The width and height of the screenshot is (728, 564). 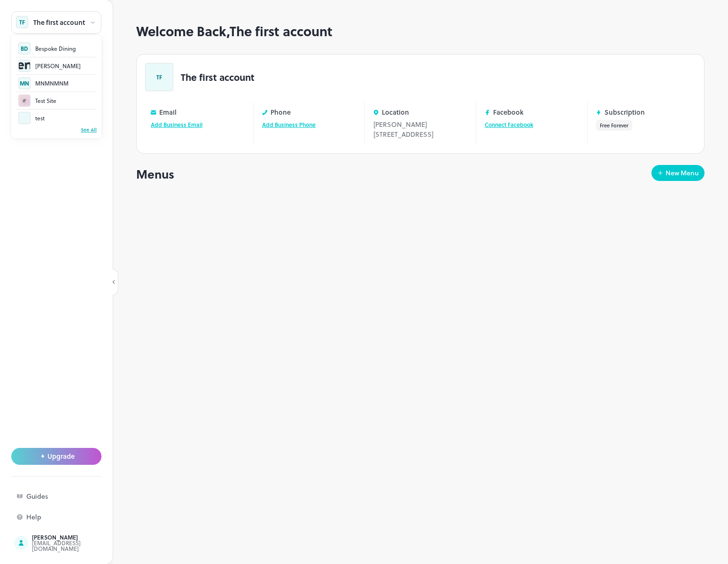 I want to click on div: Test Site, so click(x=46, y=101).